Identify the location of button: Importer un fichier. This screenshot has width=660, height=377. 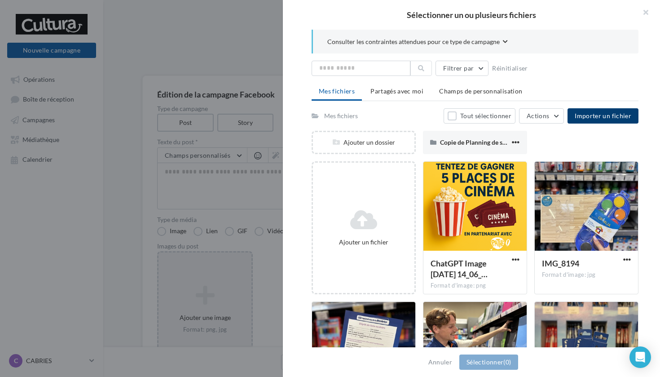
(603, 116).